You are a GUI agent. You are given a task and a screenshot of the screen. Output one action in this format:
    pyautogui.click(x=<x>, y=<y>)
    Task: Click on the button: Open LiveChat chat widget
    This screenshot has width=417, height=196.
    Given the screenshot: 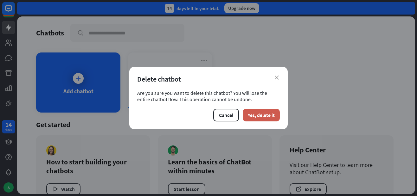 What is the action you would take?
    pyautogui.click(x=15, y=12)
    